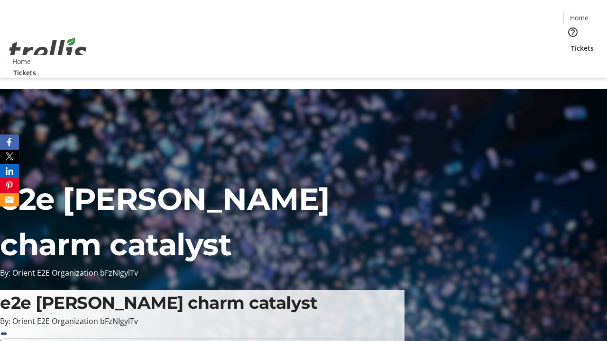  I want to click on button: Help, so click(573, 32).